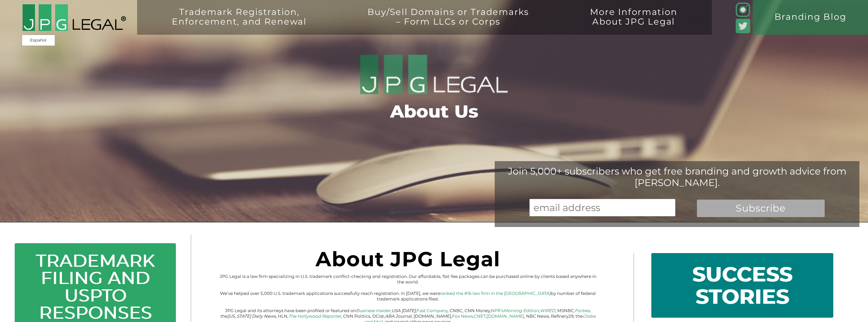 This screenshot has width=868, height=322. Describe the element at coordinates (521, 310) in the screenshot. I see `em: Morning Edition` at that location.